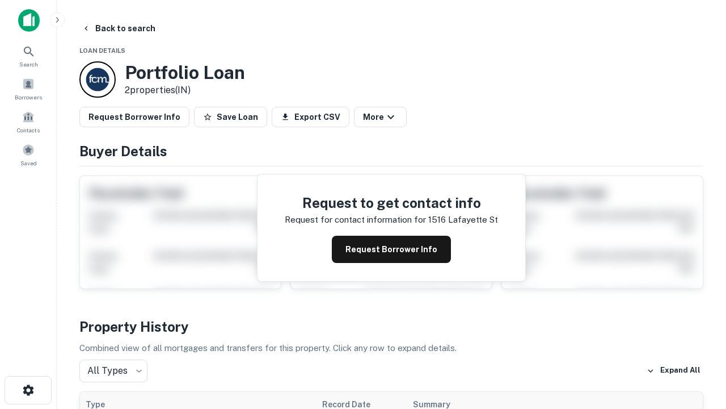 This screenshot has width=726, height=409. Describe the element at coordinates (28, 121) in the screenshot. I see `div: Contacts` at that location.